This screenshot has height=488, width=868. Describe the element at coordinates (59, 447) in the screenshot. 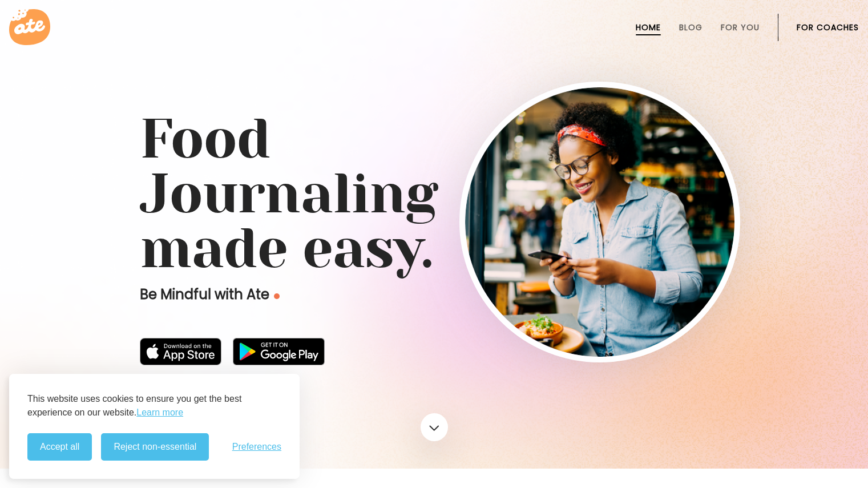

I see `button: Accept all cookies` at that location.